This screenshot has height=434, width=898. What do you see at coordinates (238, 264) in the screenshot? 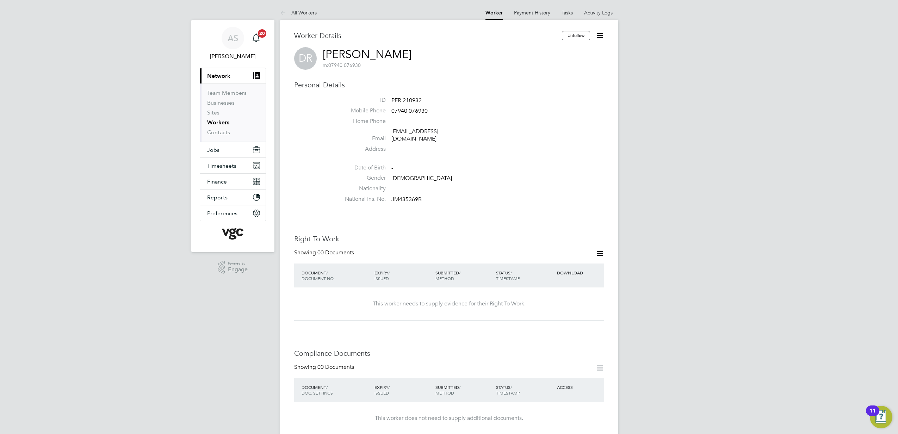
I see `span: Powered by` at bounding box center [238, 264].